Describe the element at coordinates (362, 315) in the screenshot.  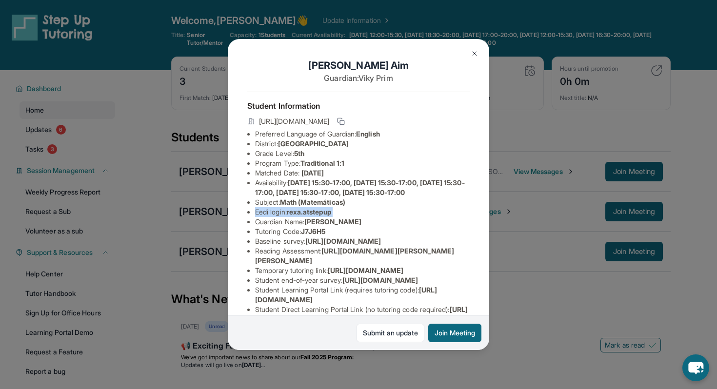
I see `li: Student Direct Learning Portal Link (no tutoring code required) :` at that location.